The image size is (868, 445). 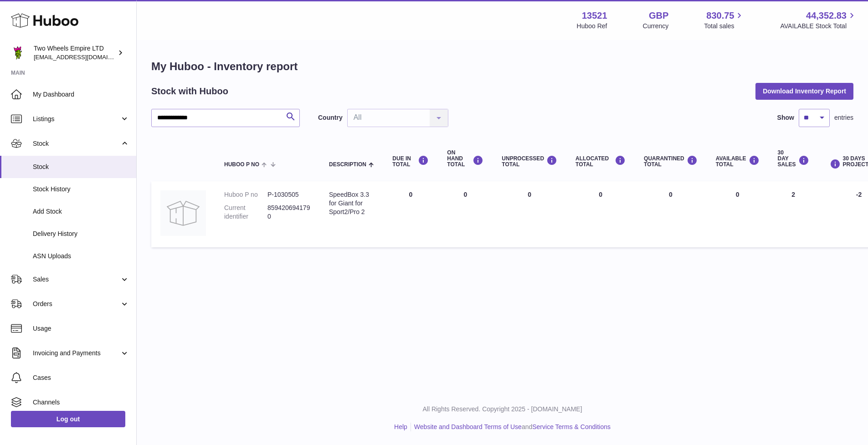 I want to click on span: Delivery History, so click(x=81, y=234).